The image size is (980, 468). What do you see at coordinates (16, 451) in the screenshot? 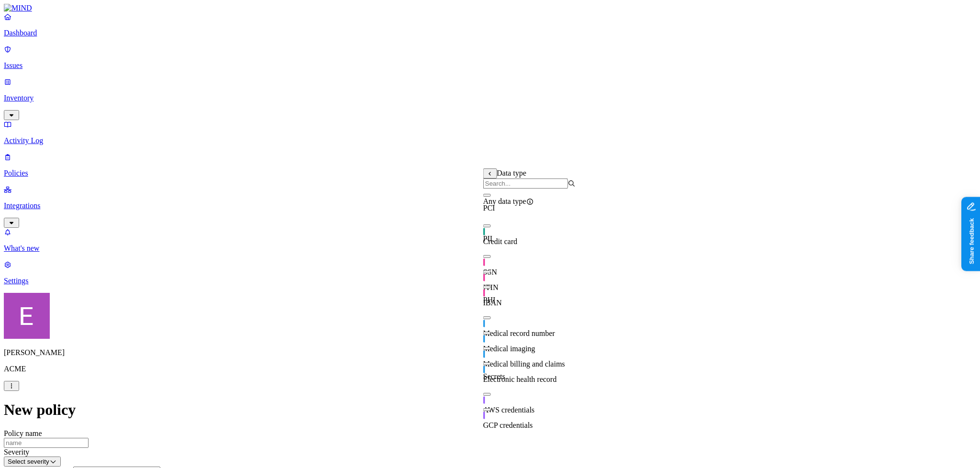
I see `label: Severity` at bounding box center [16, 451].